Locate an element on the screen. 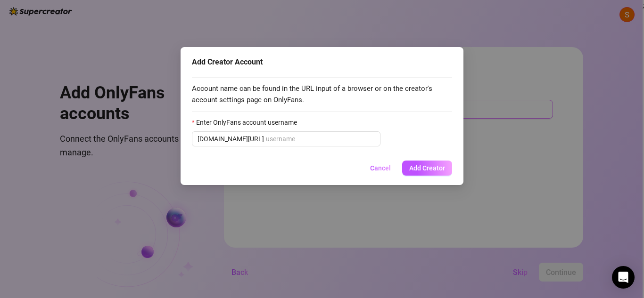 The height and width of the screenshot is (298, 644). span: Add Creator is located at coordinates (427, 168).